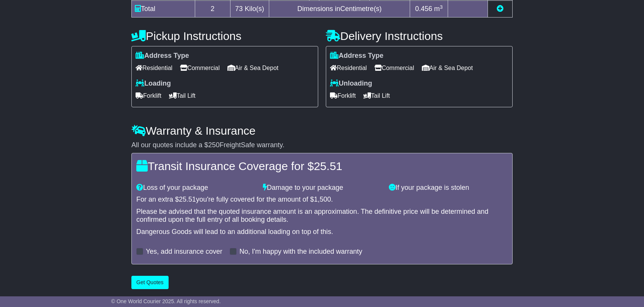 The width and height of the screenshot is (644, 307). Describe the element at coordinates (163, 9) in the screenshot. I see `td: Total` at that location.